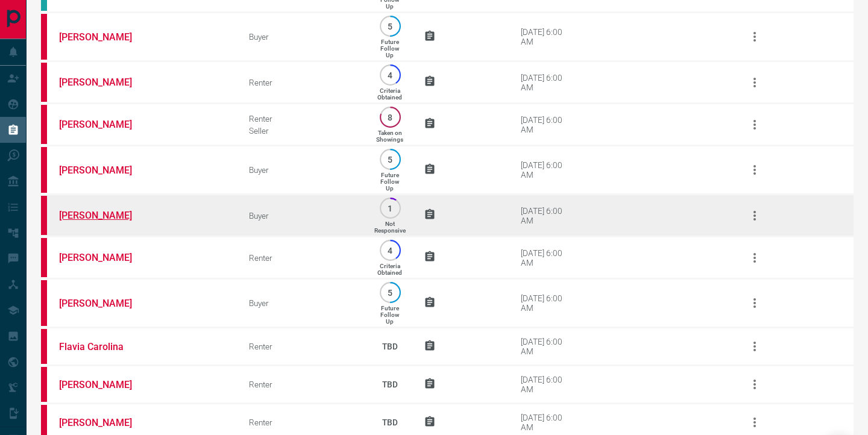 This screenshot has width=868, height=435. I want to click on p: Taken on Showings, so click(389, 136).